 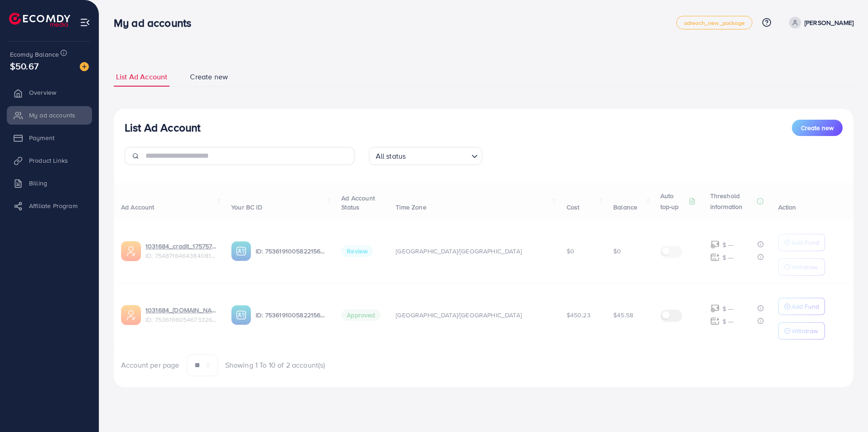 What do you see at coordinates (714, 23) in the screenshot?
I see `a: adreach_new_package` at bounding box center [714, 23].